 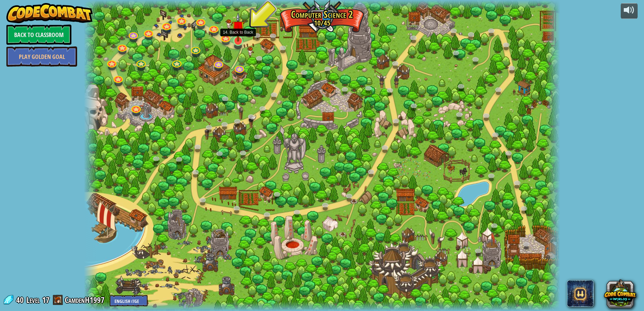 What do you see at coordinates (46, 300) in the screenshot?
I see `span: 17` at bounding box center [46, 300].